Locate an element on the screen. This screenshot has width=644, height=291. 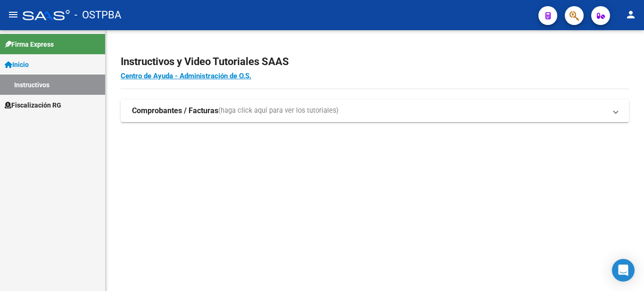
mat-icon: person is located at coordinates (631, 15).